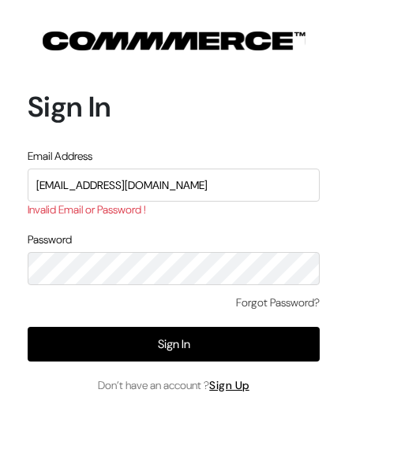  What do you see at coordinates (60, 156) in the screenshot?
I see `label: Email Address` at bounding box center [60, 156].